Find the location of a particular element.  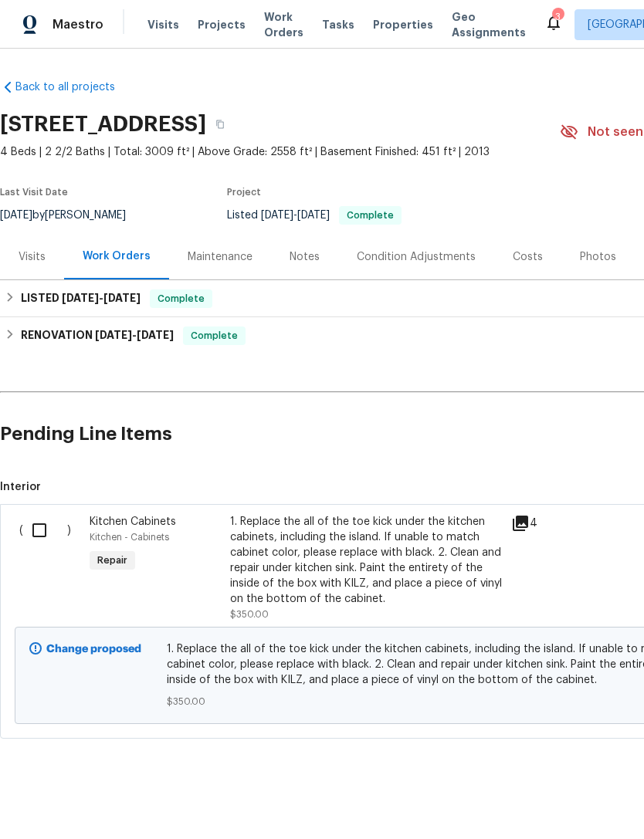

span: Work Orders is located at coordinates (283, 25).